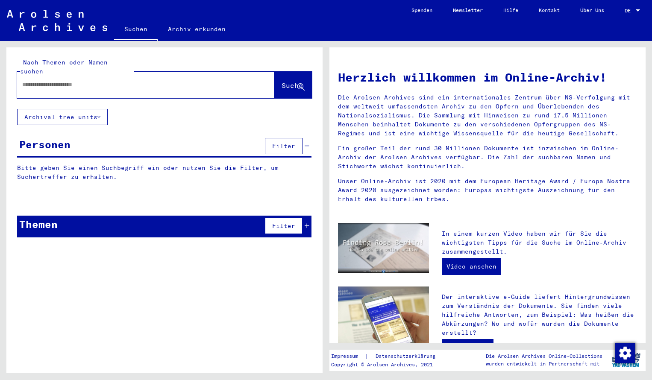 The height and width of the screenshot is (380, 652). What do you see at coordinates (348, 356) in the screenshot?
I see `a: Impressum` at bounding box center [348, 356].